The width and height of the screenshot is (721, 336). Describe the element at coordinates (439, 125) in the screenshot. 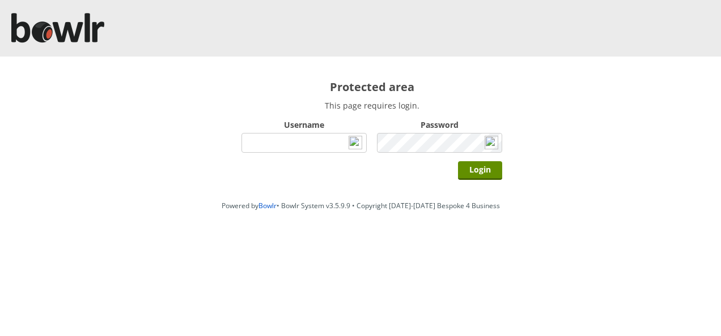

I see `label: Password` at that location.